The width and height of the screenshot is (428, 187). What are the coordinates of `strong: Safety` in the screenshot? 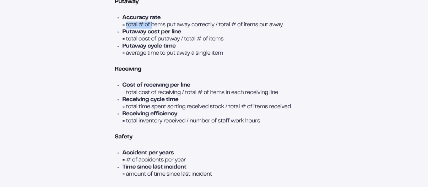 It's located at (124, 138).